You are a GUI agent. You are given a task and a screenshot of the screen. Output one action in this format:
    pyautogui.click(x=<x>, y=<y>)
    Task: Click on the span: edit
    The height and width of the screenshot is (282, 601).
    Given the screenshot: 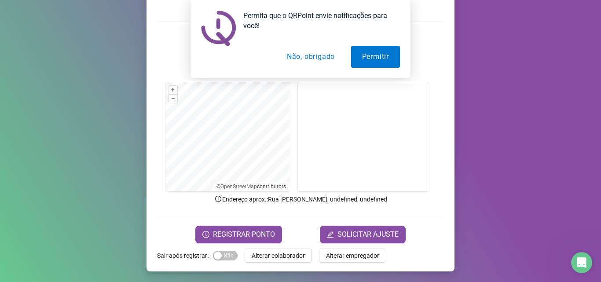 What is the action you would take?
    pyautogui.click(x=330, y=235)
    